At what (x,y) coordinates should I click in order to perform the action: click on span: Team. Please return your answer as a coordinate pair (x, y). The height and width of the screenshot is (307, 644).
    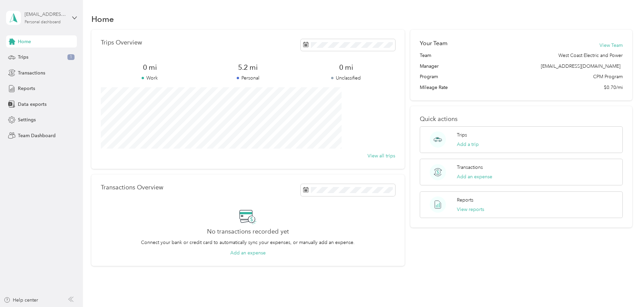
    Looking at the image, I should click on (426, 55).